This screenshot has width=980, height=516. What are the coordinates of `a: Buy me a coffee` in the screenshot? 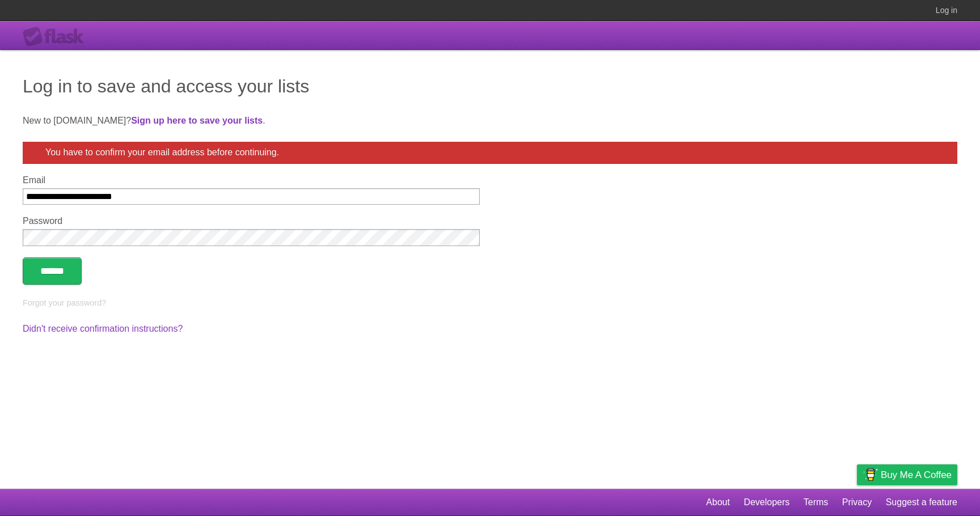 It's located at (907, 475).